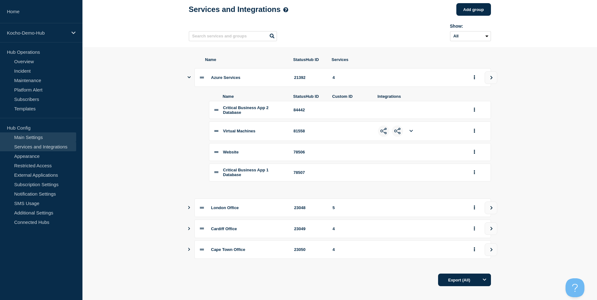 Image resolution: width=597 pixels, height=300 pixels. What do you see at coordinates (464, 280) in the screenshot?
I see `button: Export (All)` at bounding box center [464, 280].